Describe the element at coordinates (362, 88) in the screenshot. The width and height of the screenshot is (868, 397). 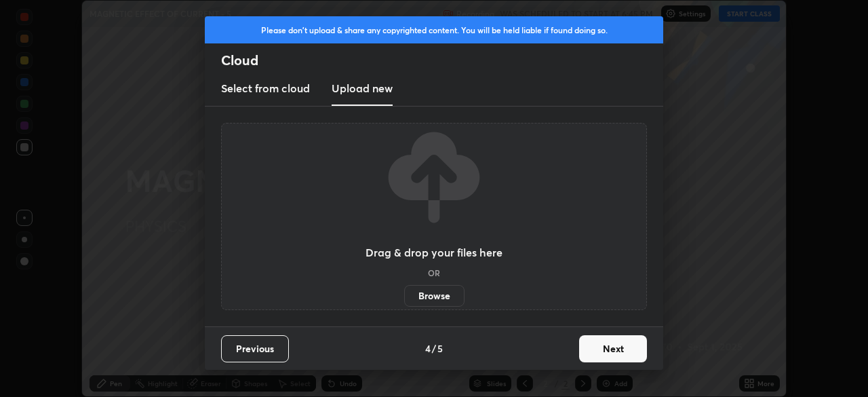
I see `h3: Upload new` at that location.